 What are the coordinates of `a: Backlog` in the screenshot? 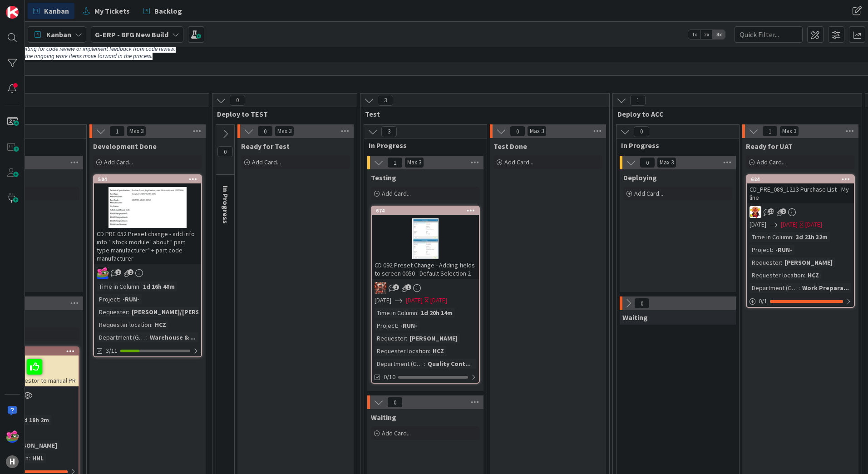 It's located at (163, 11).